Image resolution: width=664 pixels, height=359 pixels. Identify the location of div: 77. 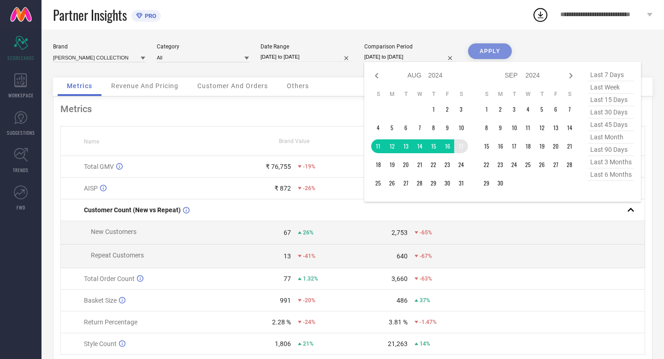
(287, 278).